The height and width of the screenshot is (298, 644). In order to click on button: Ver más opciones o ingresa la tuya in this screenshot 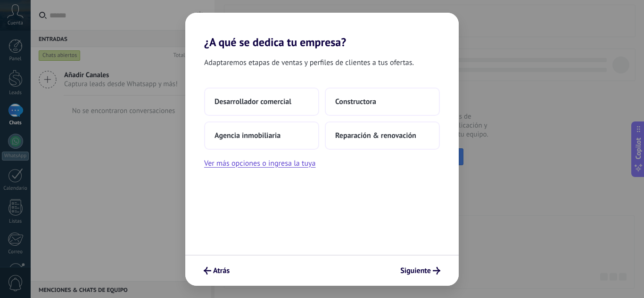, I will do `click(260, 164)`.